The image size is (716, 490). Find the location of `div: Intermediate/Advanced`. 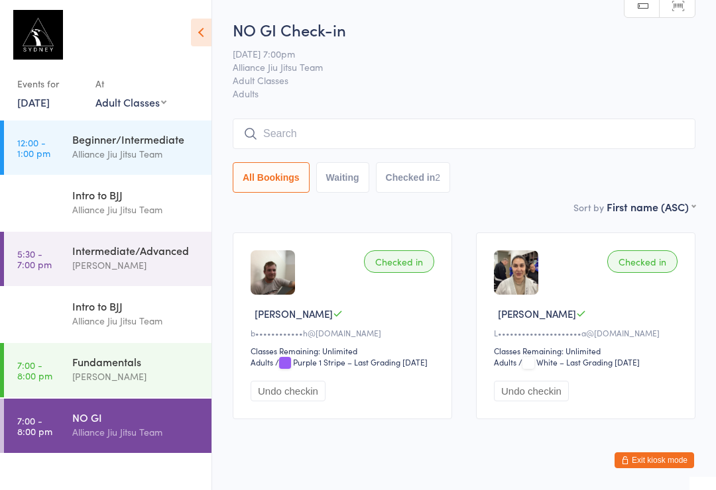

div: Intermediate/Advanced is located at coordinates (136, 250).